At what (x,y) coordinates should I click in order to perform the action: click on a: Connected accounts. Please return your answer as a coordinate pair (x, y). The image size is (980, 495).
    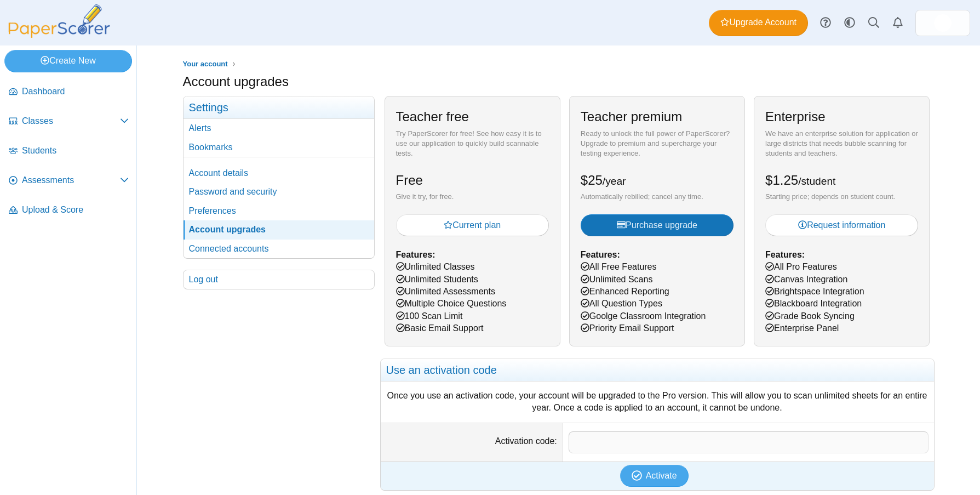
    Looking at the image, I should click on (279, 249).